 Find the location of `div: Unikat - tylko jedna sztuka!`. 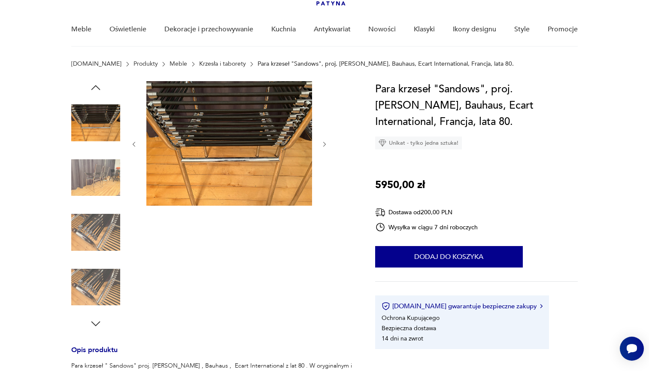

div: Unikat - tylko jedna sztuka! is located at coordinates (418, 143).